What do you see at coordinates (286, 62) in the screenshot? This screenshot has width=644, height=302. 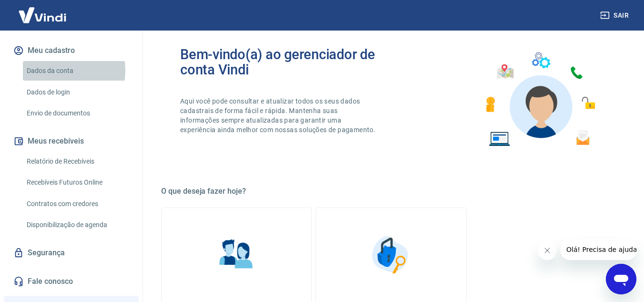 I see `h2: Bem-vindo(a) ao gerenciador de conta Vindi` at bounding box center [286, 62].